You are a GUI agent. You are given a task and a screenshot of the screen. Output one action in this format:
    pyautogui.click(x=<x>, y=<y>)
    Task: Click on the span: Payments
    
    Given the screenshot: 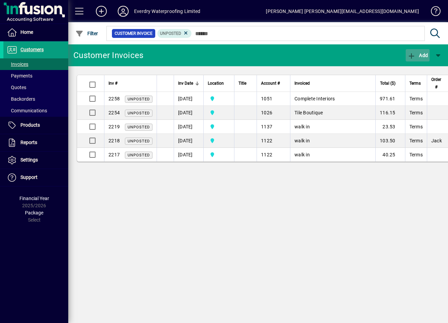 What is the action you would take?
    pyautogui.click(x=19, y=76)
    